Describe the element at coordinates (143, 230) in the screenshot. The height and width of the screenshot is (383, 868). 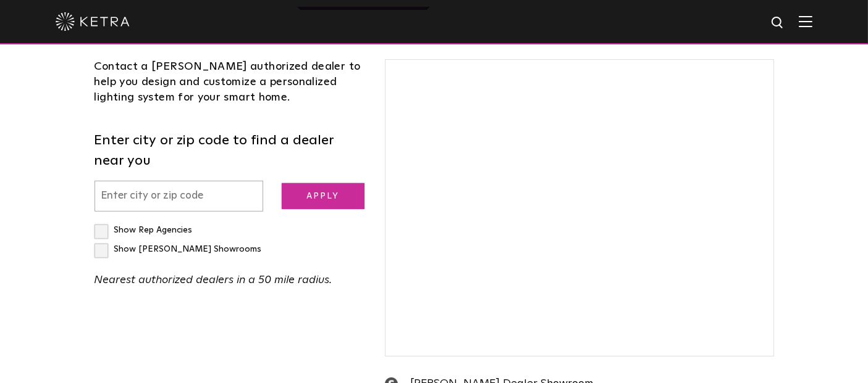
I see `label: Show Rep Agencies` at that location.